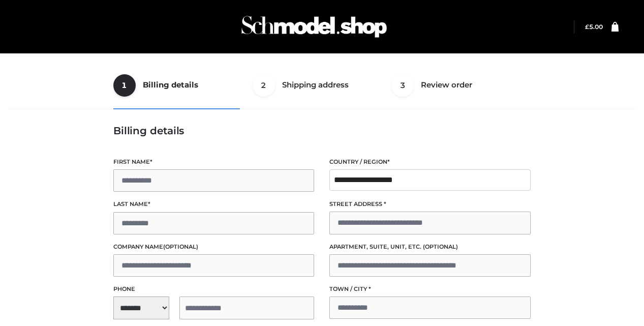  What do you see at coordinates (430, 204) in the screenshot?
I see `label: Street address` at bounding box center [430, 204].